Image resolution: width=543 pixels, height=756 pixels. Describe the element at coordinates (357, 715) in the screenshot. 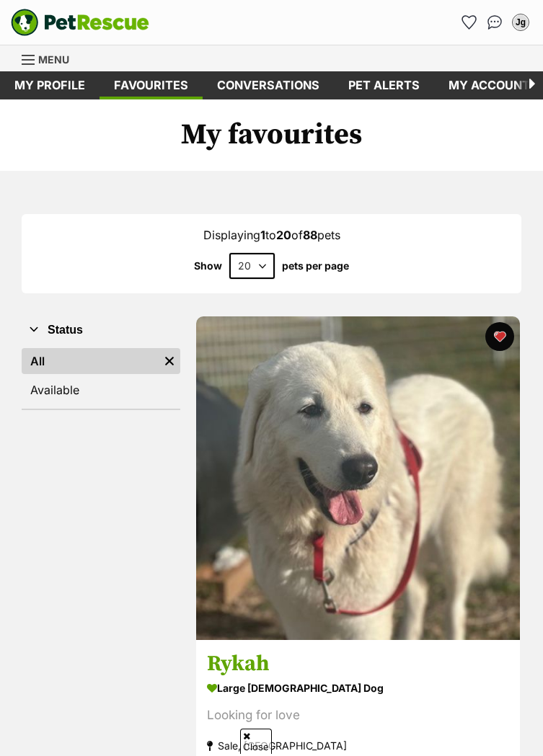

I see `div: Looking for love` at that location.